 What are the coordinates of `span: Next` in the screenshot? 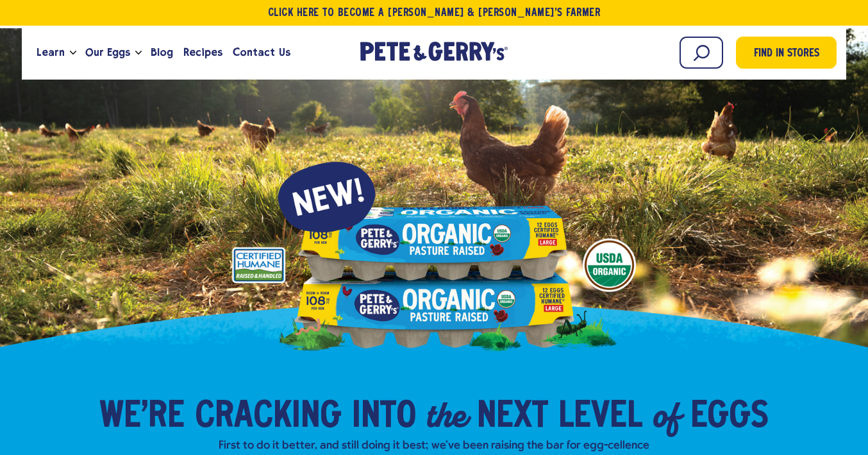 It's located at (512, 417).